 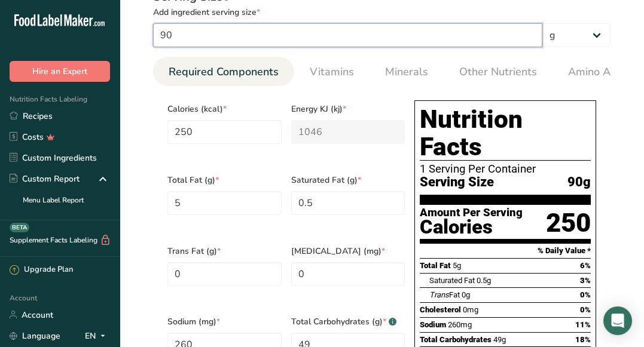 I want to click on span: 0g, so click(x=466, y=295).